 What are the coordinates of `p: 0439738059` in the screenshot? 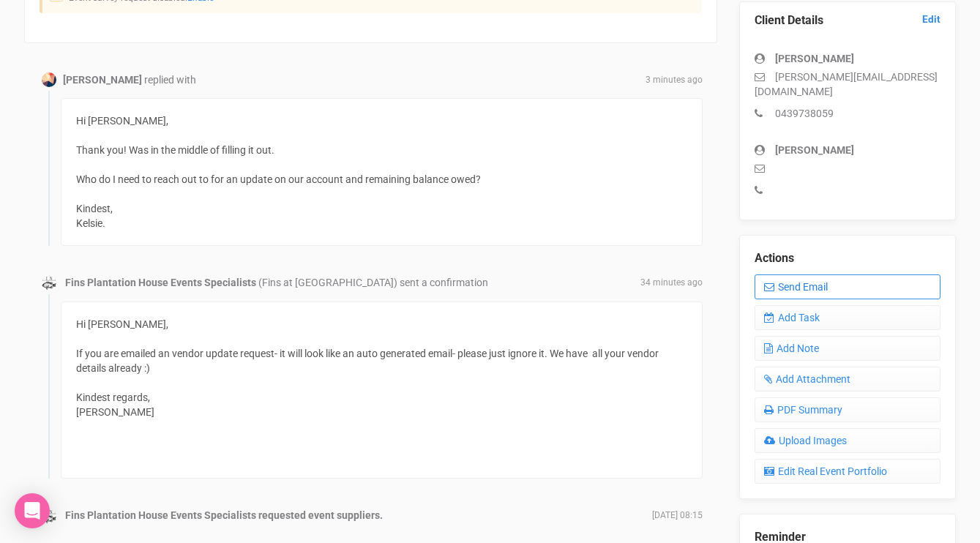 It's located at (847, 114).